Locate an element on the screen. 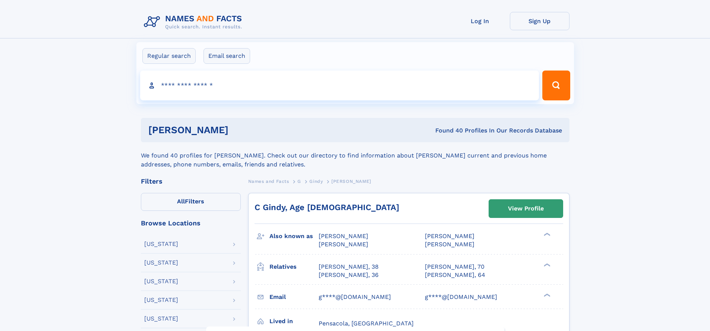 Image resolution: width=710 pixels, height=331 pixels. div: Found 40 Profiles In Our Records Database is located at coordinates (447, 130).